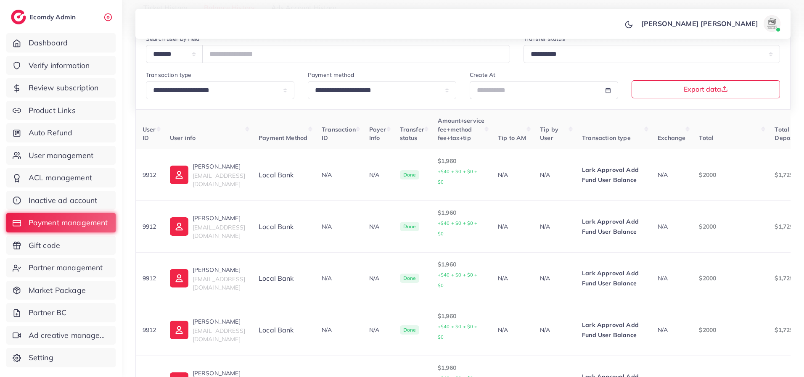 The height and width of the screenshot is (377, 804). What do you see at coordinates (61, 66) in the screenshot?
I see `a: Verify information` at bounding box center [61, 66].